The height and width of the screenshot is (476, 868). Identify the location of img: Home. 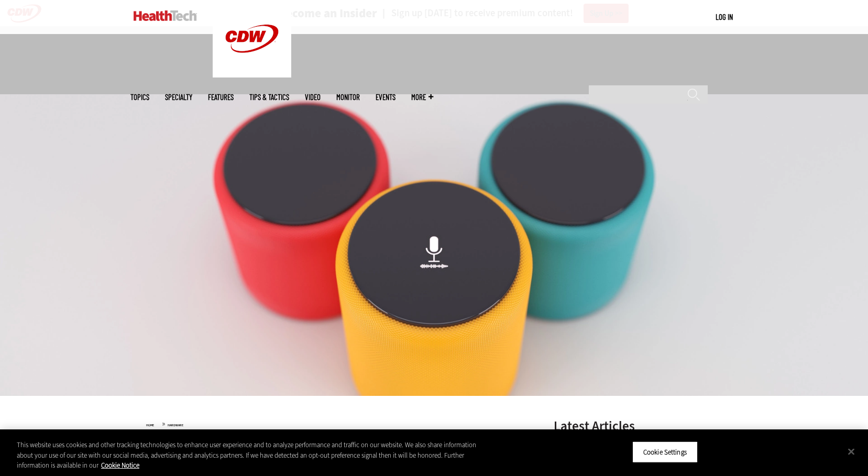
(165, 16).